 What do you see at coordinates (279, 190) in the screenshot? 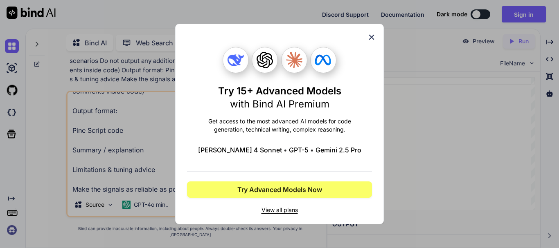
I see `button: Try Advanced Models Now` at bounding box center [279, 190].